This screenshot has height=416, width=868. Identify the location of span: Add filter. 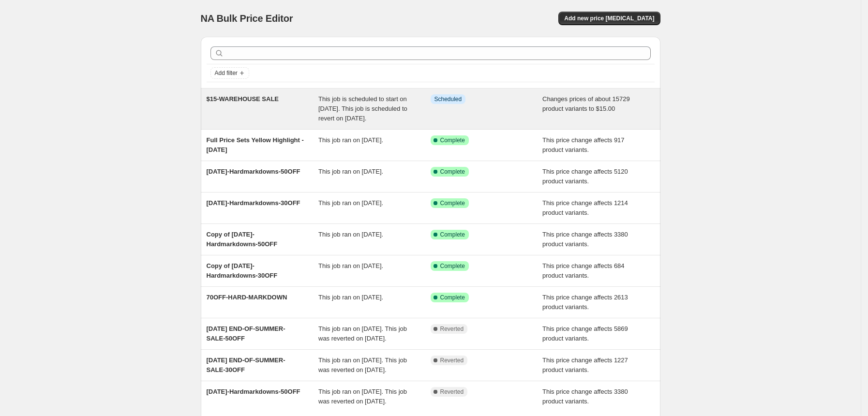
(226, 73).